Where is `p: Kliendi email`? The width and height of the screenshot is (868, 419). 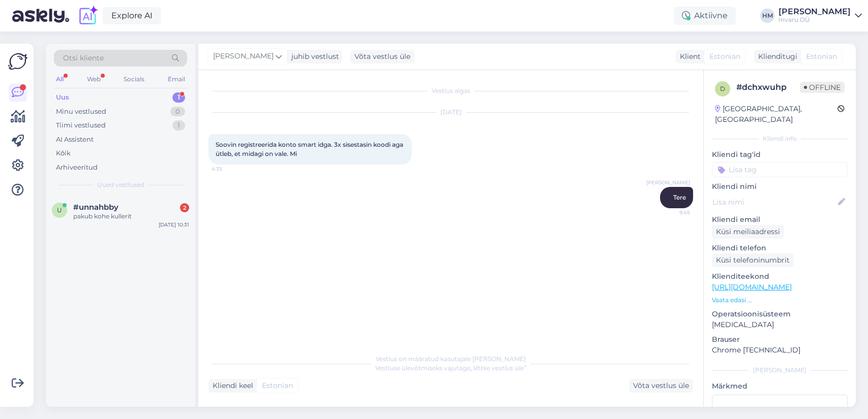
p: Kliendi email is located at coordinates (779, 219).